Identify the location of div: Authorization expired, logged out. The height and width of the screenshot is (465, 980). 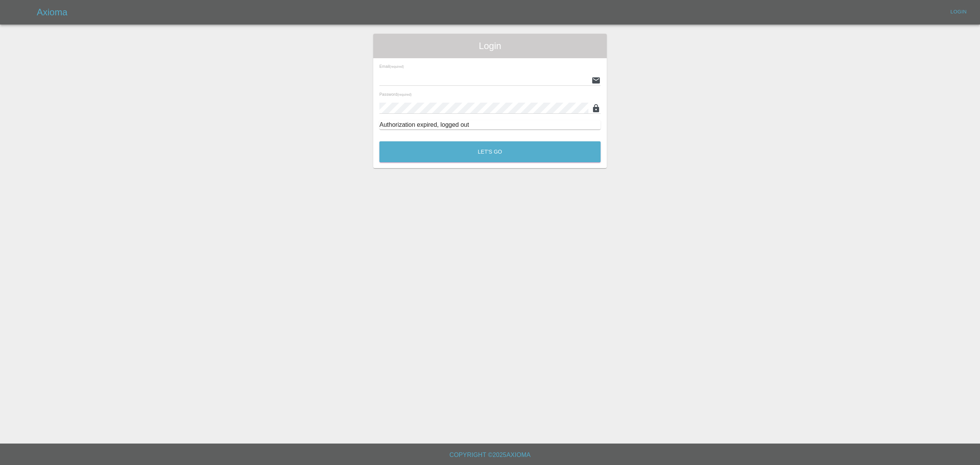
(490, 125).